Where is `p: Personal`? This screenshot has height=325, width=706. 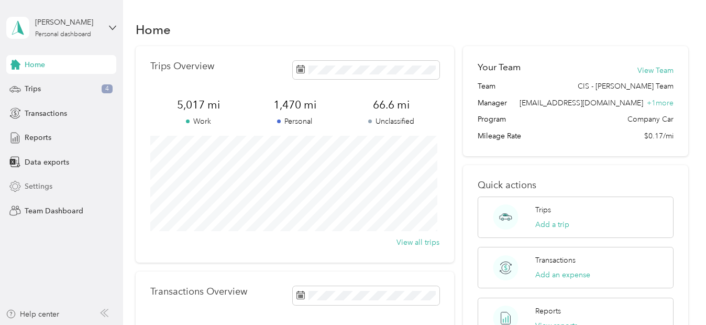
p: Personal is located at coordinates (295, 121).